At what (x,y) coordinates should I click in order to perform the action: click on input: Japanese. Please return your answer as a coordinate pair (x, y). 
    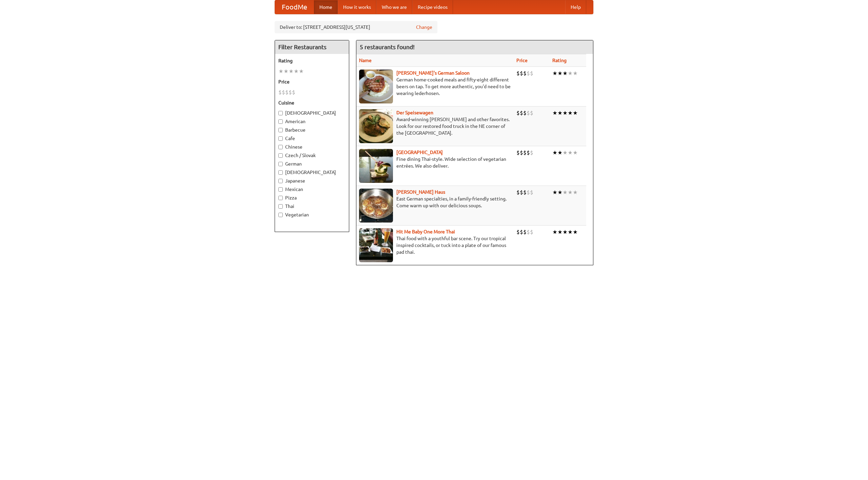
    Looking at the image, I should click on (280, 181).